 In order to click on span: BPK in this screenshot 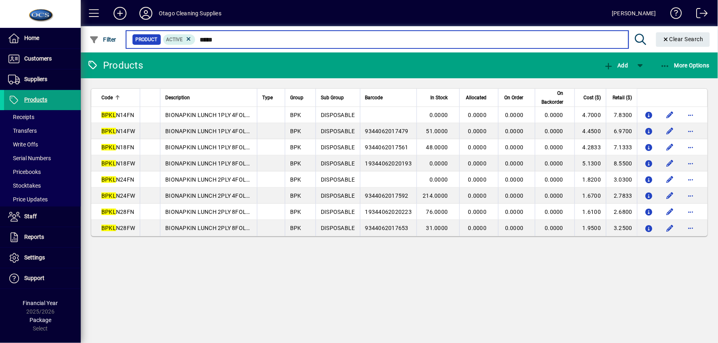, I will do `click(296, 115)`.